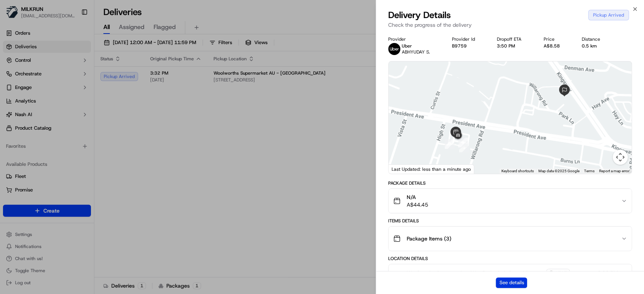 Image resolution: width=644 pixels, height=294 pixels. I want to click on img: uber-new-logo.jpeg, so click(394, 49).